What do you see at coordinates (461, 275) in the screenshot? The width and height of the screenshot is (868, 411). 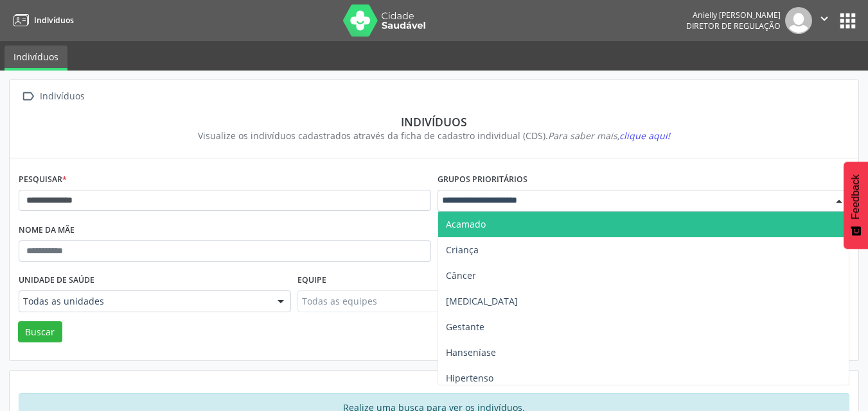 I see `span: Câncer` at bounding box center [461, 275].